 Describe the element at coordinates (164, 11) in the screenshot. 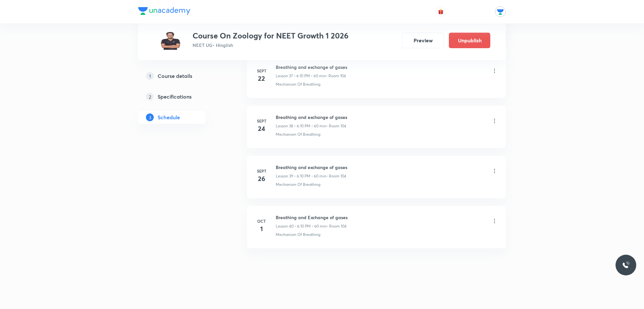

I see `img: Company Logo` at that location.